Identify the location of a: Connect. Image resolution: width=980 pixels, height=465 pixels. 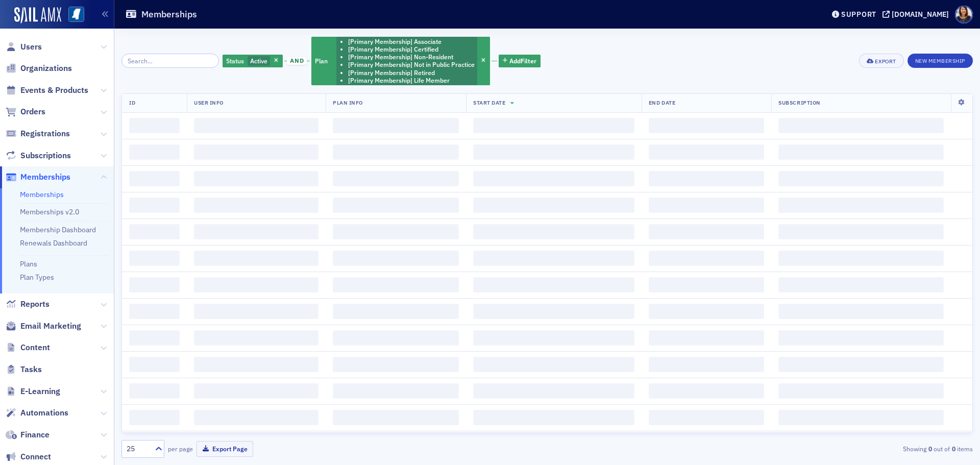
(28, 457).